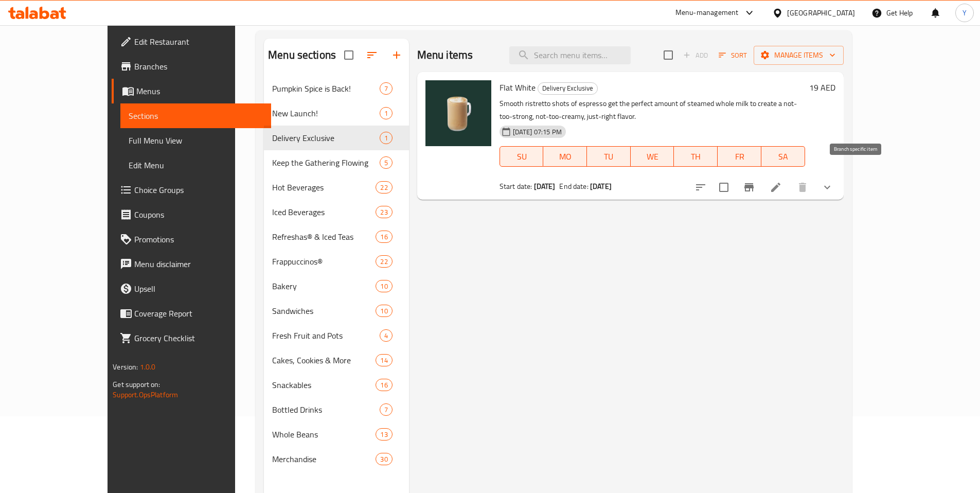  Describe the element at coordinates (326, 335) in the screenshot. I see `span: Fresh Fruit and Pots` at that location.